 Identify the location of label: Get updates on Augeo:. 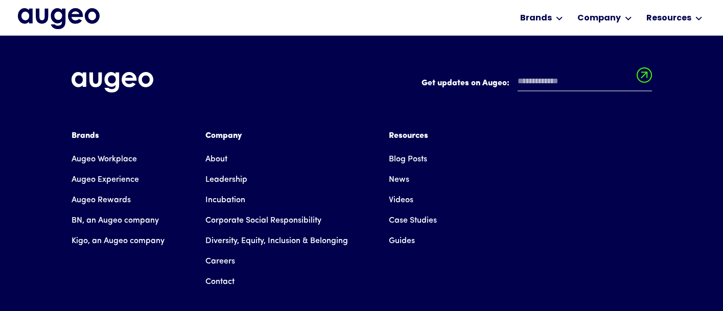
(466, 83).